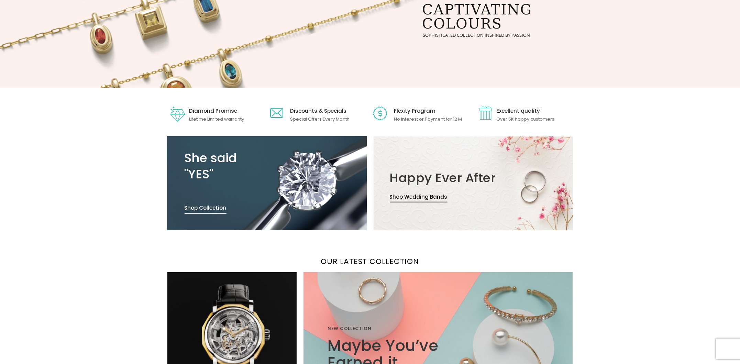 The height and width of the screenshot is (364, 740). I want to click on a: She said"YES", so click(211, 166).